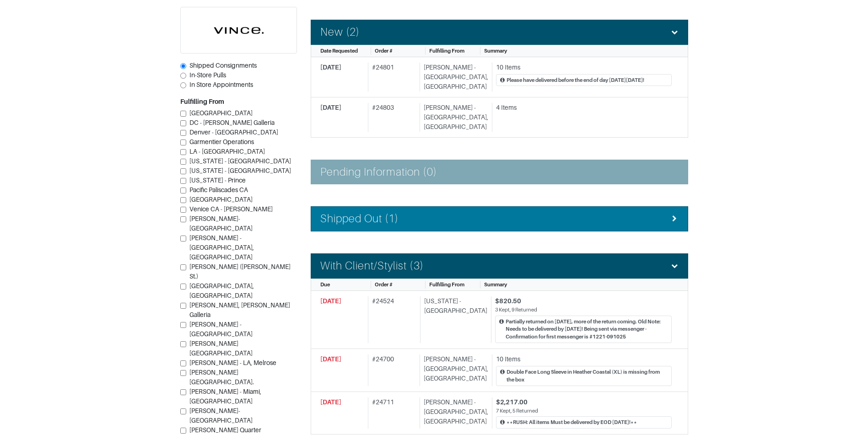 The width and height of the screenshot is (868, 440). Describe the element at coordinates (183, 66) in the screenshot. I see `input: Shipped Consignments` at that location.